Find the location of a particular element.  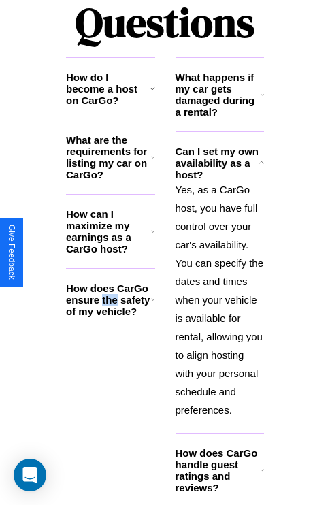

h3: What are the requirements for listing my car on CarGo? is located at coordinates (108, 157).